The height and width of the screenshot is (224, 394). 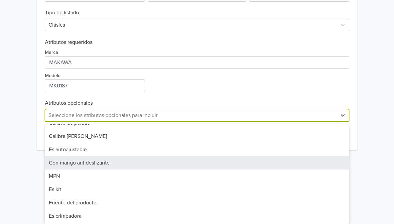 What do you see at coordinates (197, 9) in the screenshot?
I see `h6: Tipo de listado` at bounding box center [197, 9].